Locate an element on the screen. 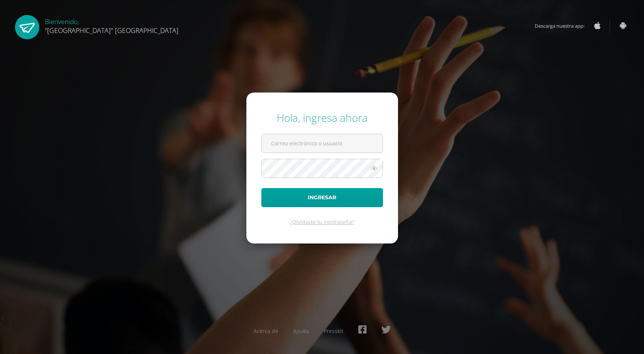  span: Descarga nuestra app: is located at coordinates (564, 26).